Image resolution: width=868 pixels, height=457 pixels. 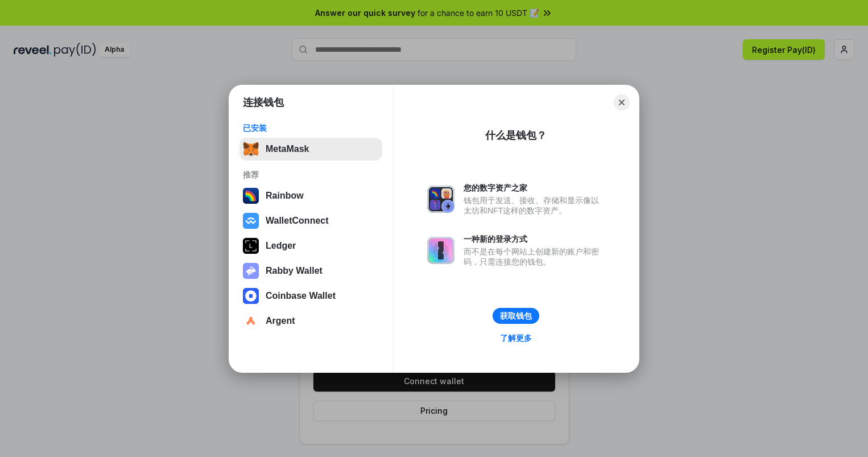 What do you see at coordinates (516, 338) in the screenshot?
I see `div: 了解更多` at bounding box center [516, 338].